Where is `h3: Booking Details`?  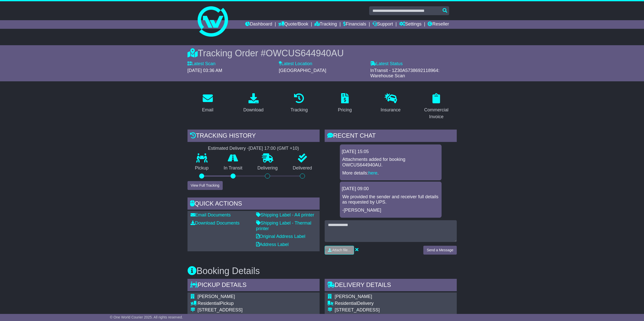
h3: Booking Details is located at coordinates (322, 271).